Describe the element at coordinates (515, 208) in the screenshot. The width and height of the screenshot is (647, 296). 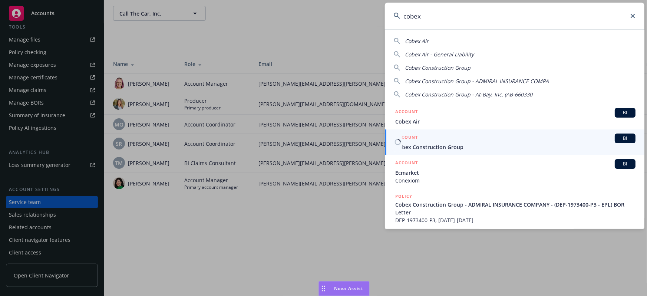
I see `a: POLICYCobex Construction Group - ADMIRAL INSURANCE COMPANY - (DEP-1973400-P3 - EPL) BOR LetterDEP...` at that location.